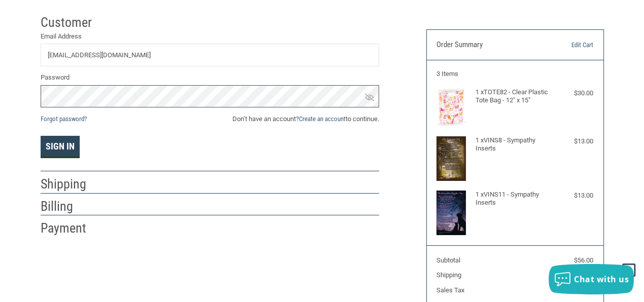 Image resolution: width=644 pixels, height=302 pixels. I want to click on button: Sign In, so click(60, 147).